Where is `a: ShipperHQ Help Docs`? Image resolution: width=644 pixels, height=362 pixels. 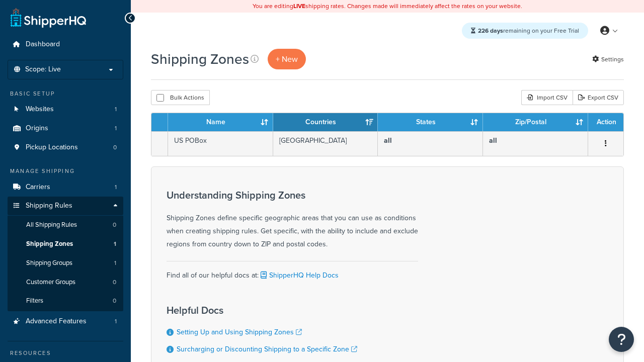 a: ShipperHQ Help Docs is located at coordinates (298, 275).